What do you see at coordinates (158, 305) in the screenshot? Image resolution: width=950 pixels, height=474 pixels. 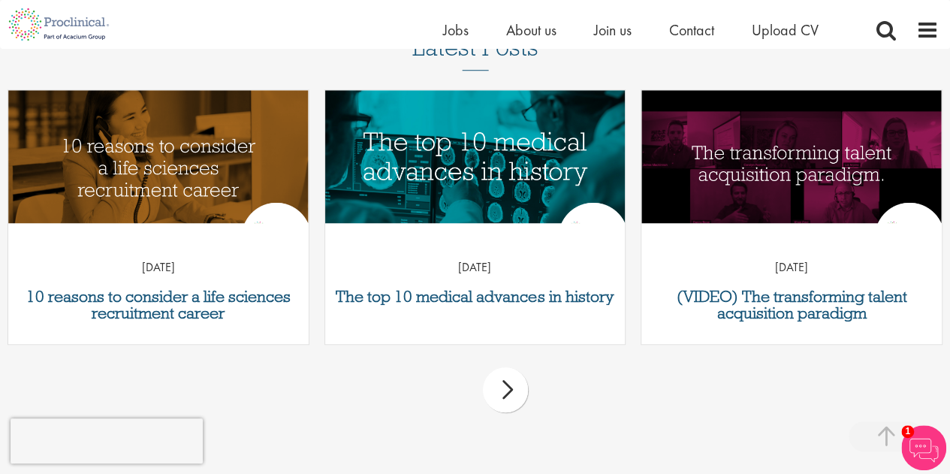 I see `h3: 10 reasons to consider a life sciences recruitment career` at bounding box center [158, 305].